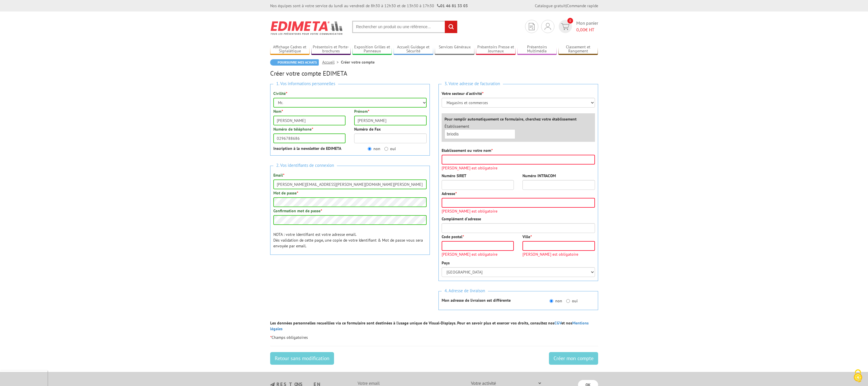 The image size is (868, 386). Describe the element at coordinates (858, 376) in the screenshot. I see `img: Cookies (fenêtre modale)` at that location.